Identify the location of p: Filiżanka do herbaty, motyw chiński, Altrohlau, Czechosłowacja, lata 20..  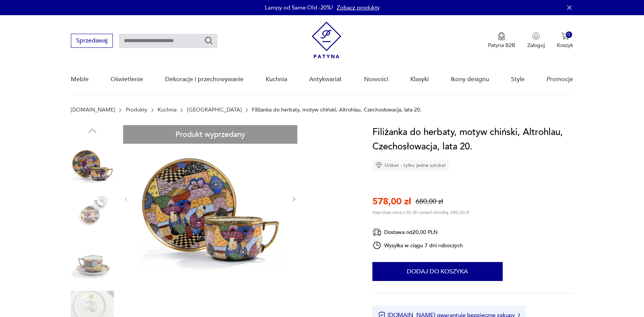
(337, 110).